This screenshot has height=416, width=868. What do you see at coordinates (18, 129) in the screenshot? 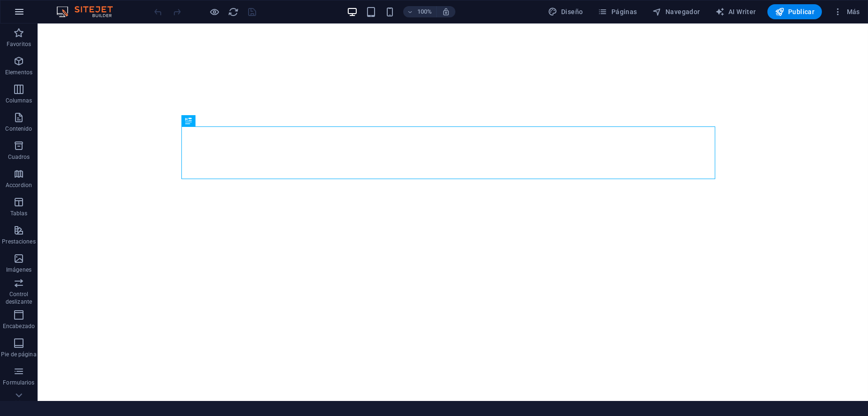
I see `p: Contenido` at bounding box center [18, 129].